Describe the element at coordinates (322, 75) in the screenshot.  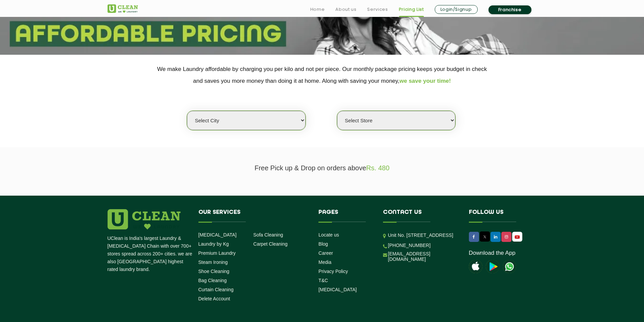
I see `p: We make Laundry affordable by charging you per kilo and not per piece. Our monthly package pricin...` at that location.